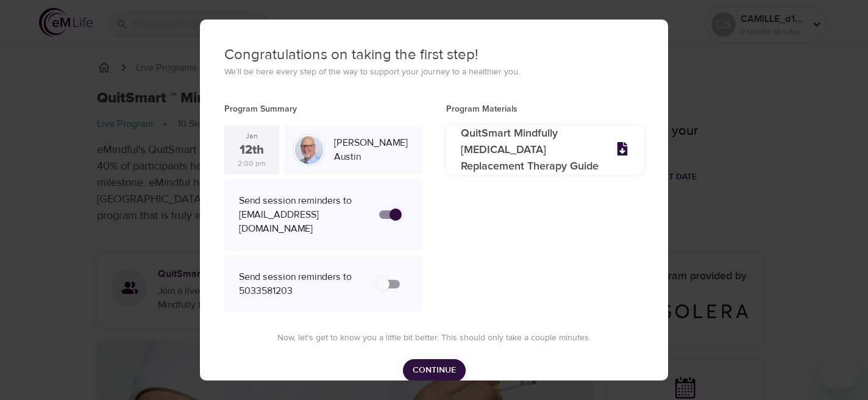  What do you see at coordinates (252, 164) in the screenshot?
I see `div: 2:00 pm` at bounding box center [252, 164].